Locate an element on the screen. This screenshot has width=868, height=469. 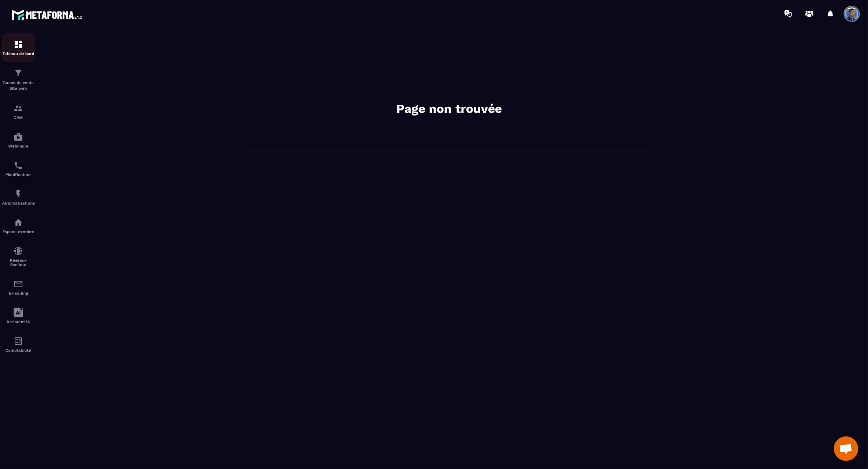
a: formationformationTableau de bord is located at coordinates (19, 48).